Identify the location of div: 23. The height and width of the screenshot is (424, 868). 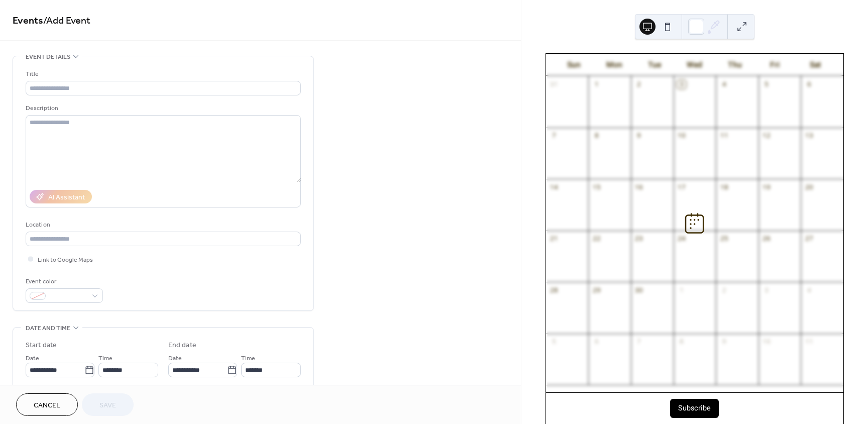
(639, 239).